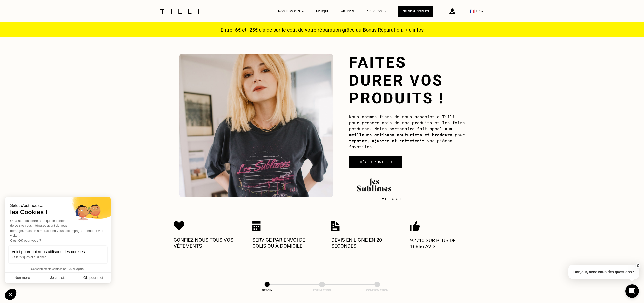 The width and height of the screenshot is (644, 303). Describe the element at coordinates (283, 243) in the screenshot. I see `p: Service par envoi de colis ou à domicile` at that location.